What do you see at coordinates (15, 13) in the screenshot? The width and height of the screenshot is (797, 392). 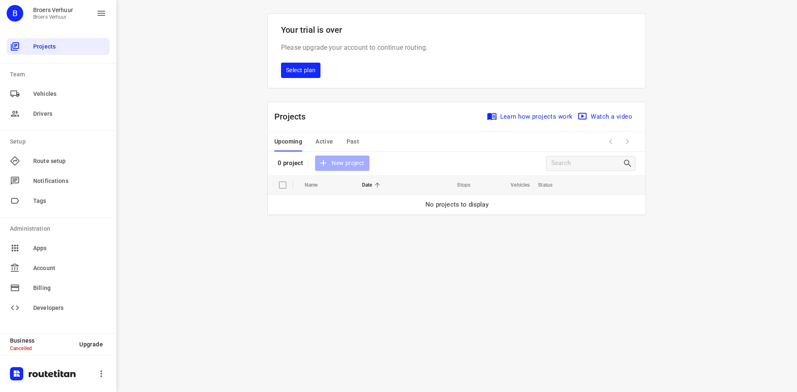 I see `div: B` at bounding box center [15, 13].